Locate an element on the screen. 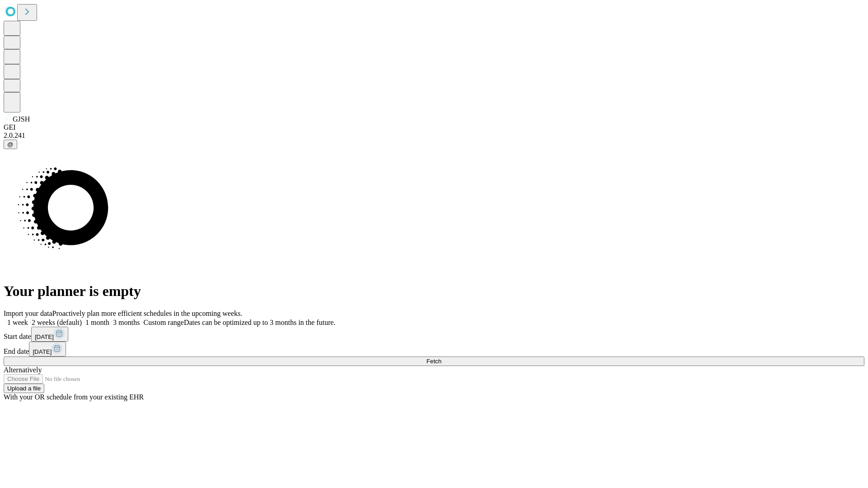  span: With your OR schedule from your existing EHR is located at coordinates (73, 397).